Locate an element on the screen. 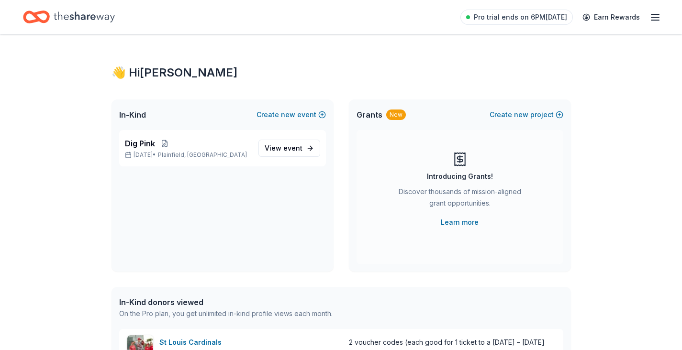 The height and width of the screenshot is (350, 682). span: event is located at coordinates (293, 148).